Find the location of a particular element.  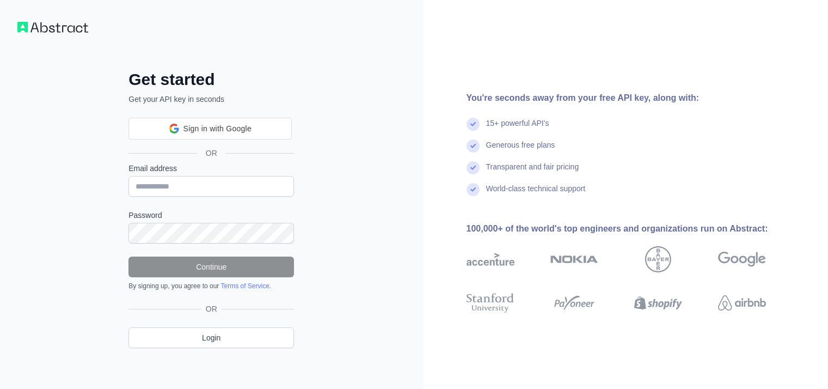

img: bayer is located at coordinates (658, 259).